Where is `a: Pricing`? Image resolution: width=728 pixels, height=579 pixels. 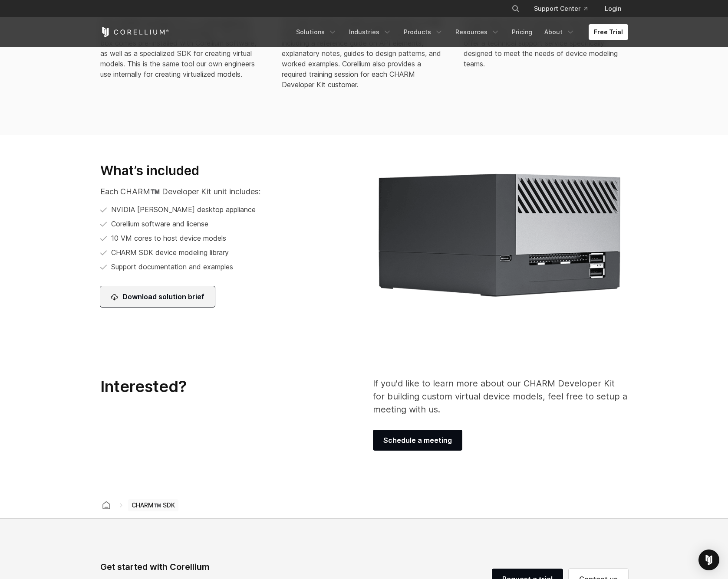 a: Pricing is located at coordinates (522, 32).